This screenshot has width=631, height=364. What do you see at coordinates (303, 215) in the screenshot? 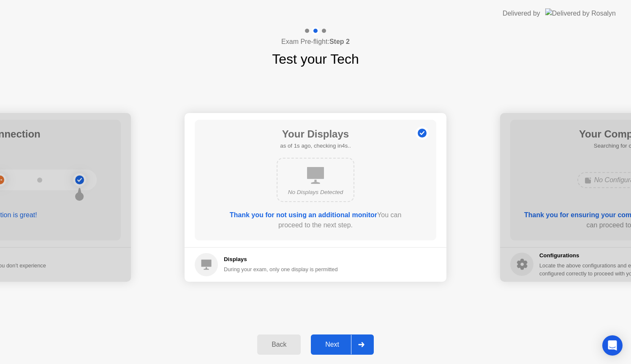
I see `b: Thank you for not using an additional monitor` at bounding box center [303, 215].